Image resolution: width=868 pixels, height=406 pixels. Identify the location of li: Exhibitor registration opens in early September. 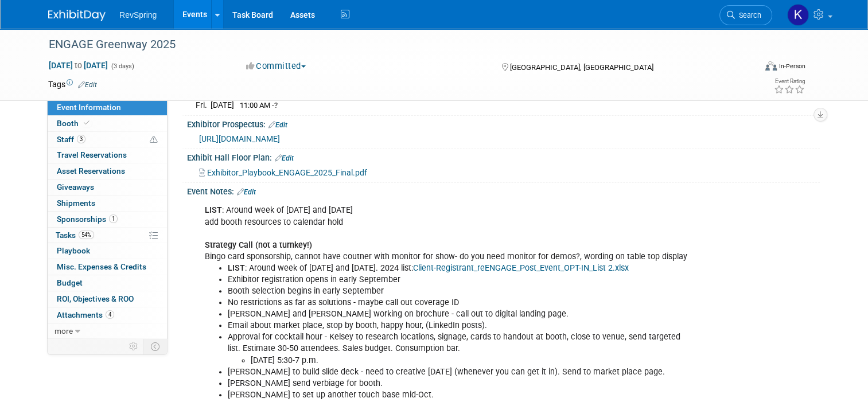
(459, 280).